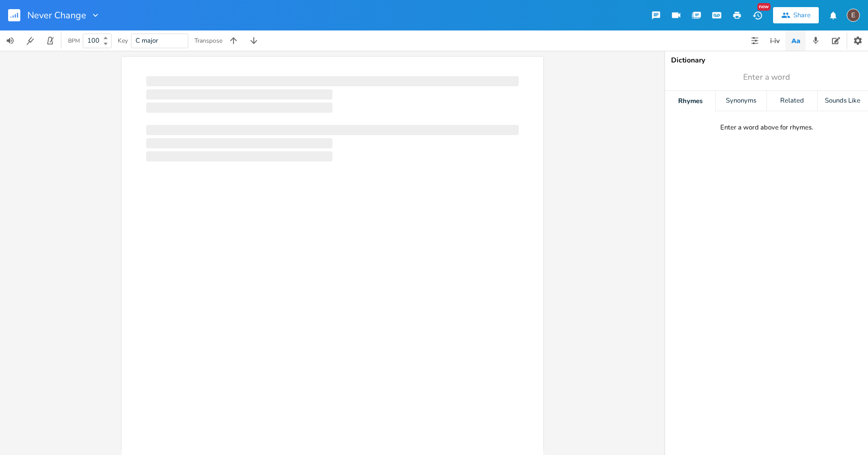 Image resolution: width=868 pixels, height=455 pixels. I want to click on button: Share, so click(796, 15).